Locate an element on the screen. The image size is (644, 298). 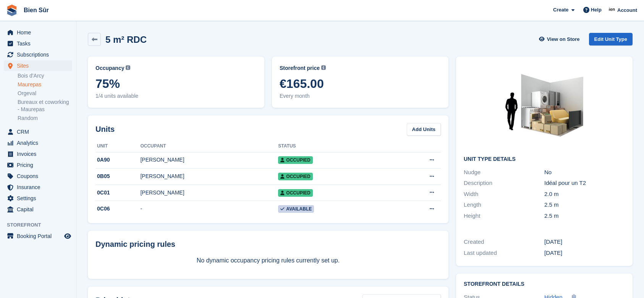
span: Analytics is located at coordinates (40, 142).